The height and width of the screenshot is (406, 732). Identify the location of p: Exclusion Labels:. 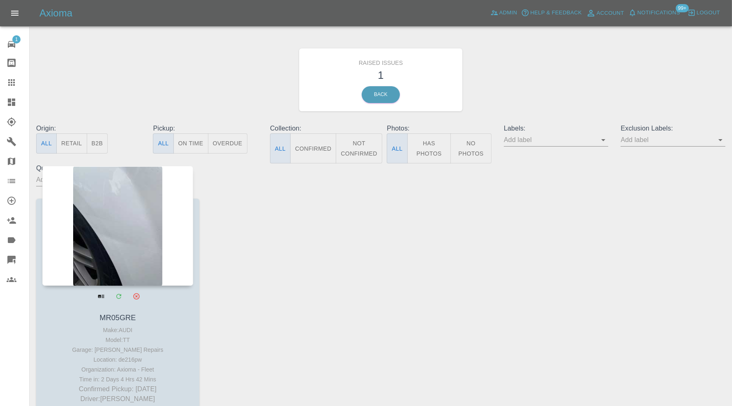
(673, 129).